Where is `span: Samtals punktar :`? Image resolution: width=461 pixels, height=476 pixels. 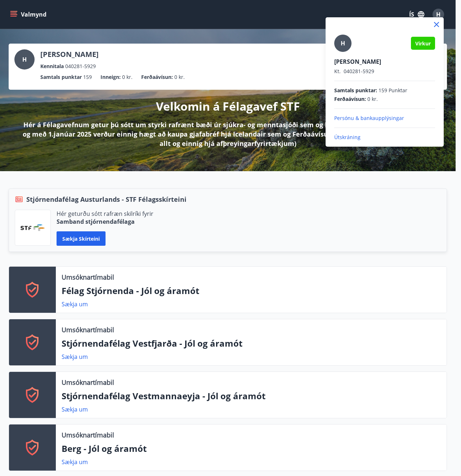
span: Samtals punktar : is located at coordinates (355, 90).